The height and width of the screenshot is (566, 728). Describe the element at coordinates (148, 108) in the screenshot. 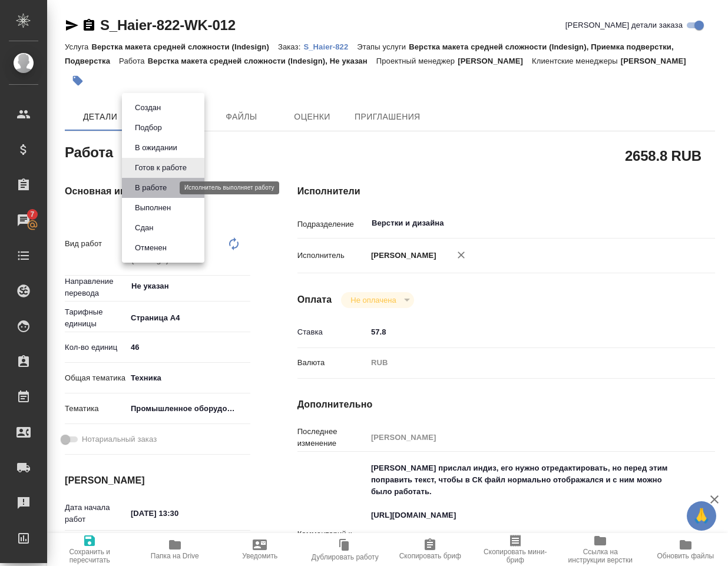

I see `button: Создан` at that location.